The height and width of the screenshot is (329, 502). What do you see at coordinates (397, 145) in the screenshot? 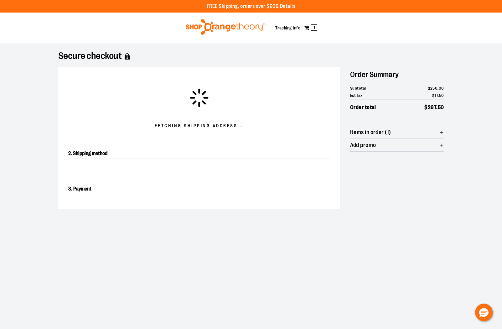
I see `button: Add promo` at bounding box center [397, 145].